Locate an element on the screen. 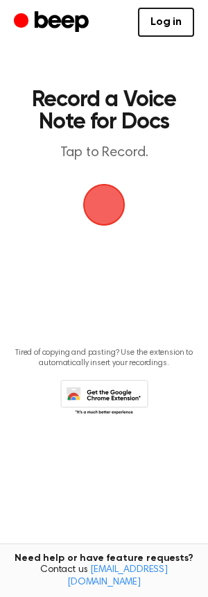 The image size is (208, 597). span: Contact us is located at coordinates (104, 576).